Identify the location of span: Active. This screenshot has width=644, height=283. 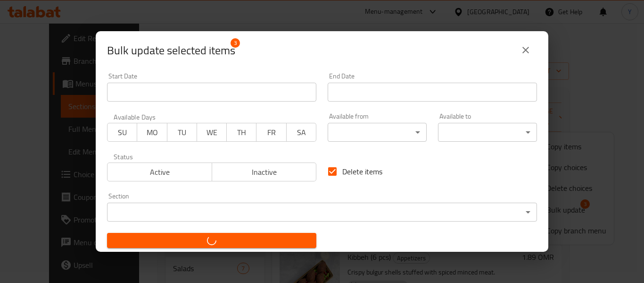
(160, 172).